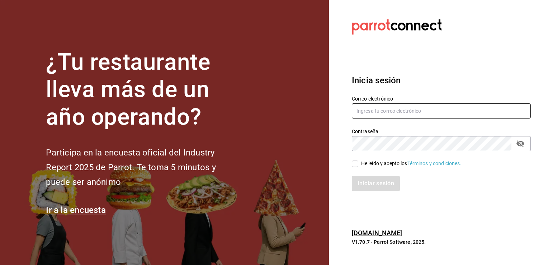 Image resolution: width=548 pixels, height=265 pixels. I want to click on h2: Participa en la encuesta oficial del Industry Report 2025 de Parrot. Te toma 5 minutos y puede se..., so click(143, 167).